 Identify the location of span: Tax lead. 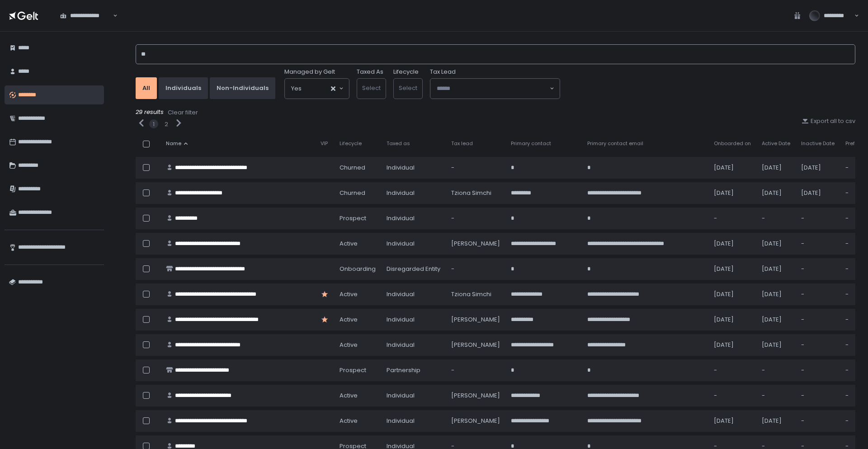
(462, 143).